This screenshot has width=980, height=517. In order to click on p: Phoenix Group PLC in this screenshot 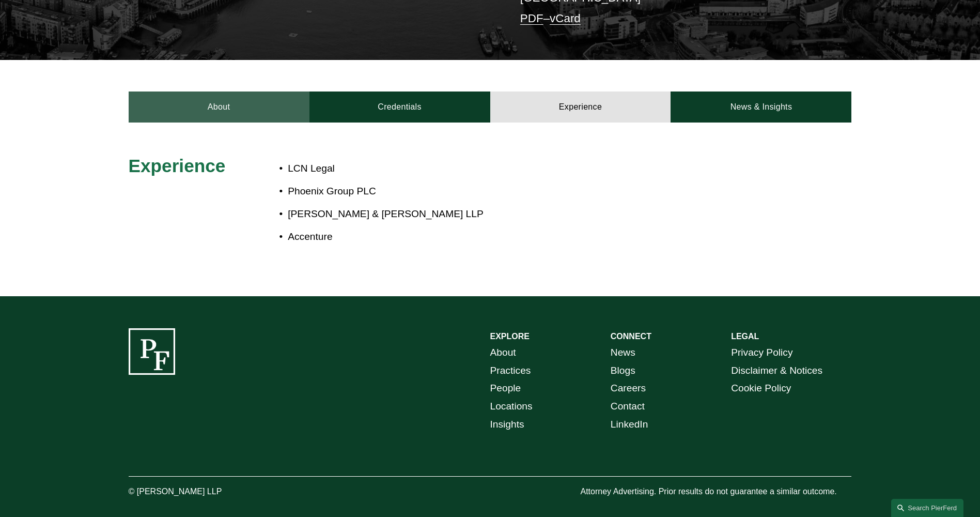, I will do `click(524, 191)`.